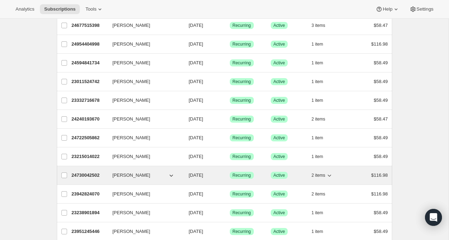 This screenshot has height=240, width=449. I want to click on button: Tools, so click(94, 9).